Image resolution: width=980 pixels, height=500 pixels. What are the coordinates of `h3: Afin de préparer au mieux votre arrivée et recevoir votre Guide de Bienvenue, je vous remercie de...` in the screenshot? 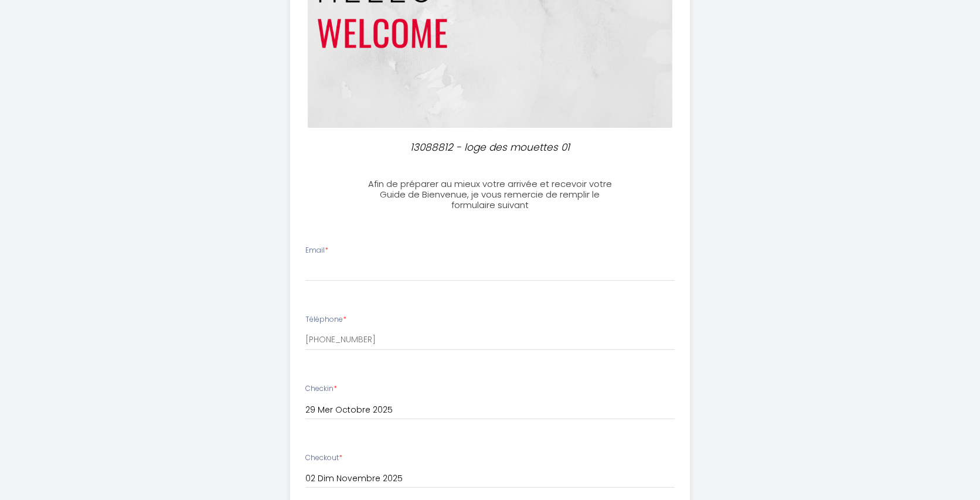 It's located at (490, 194).